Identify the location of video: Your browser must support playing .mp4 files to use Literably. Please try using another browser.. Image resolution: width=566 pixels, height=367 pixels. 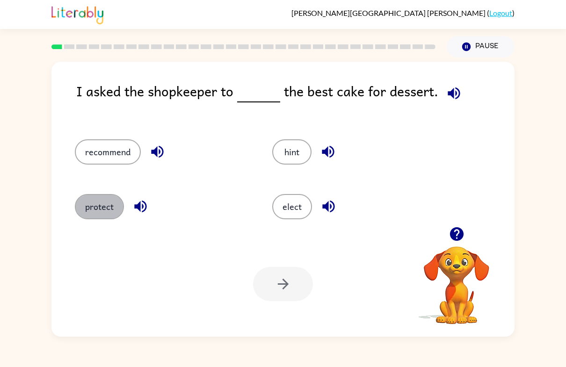
(456, 279).